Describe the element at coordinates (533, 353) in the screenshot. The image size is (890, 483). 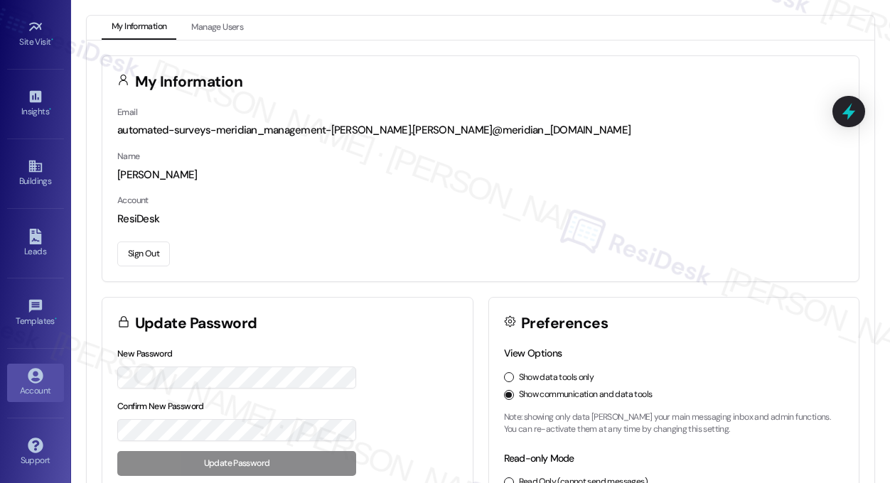
I see `label: View Options` at that location.